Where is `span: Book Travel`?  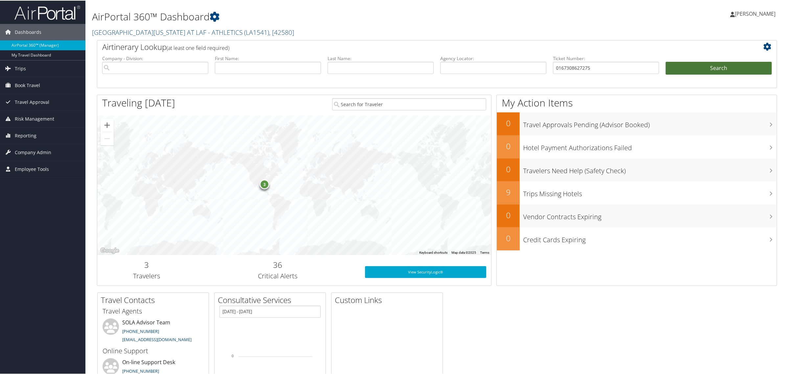 span: Book Travel is located at coordinates (27, 85).